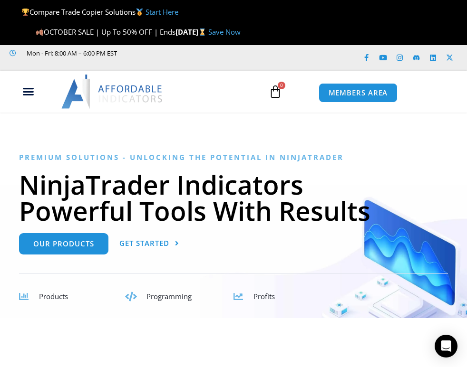  I want to click on a: Save Now, so click(224, 32).